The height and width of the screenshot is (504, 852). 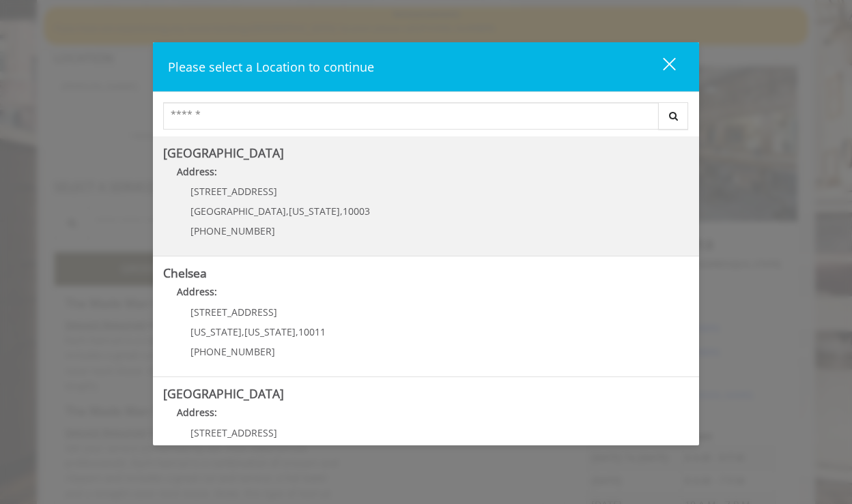 I want to click on div: Center Select, so click(x=426, y=119).